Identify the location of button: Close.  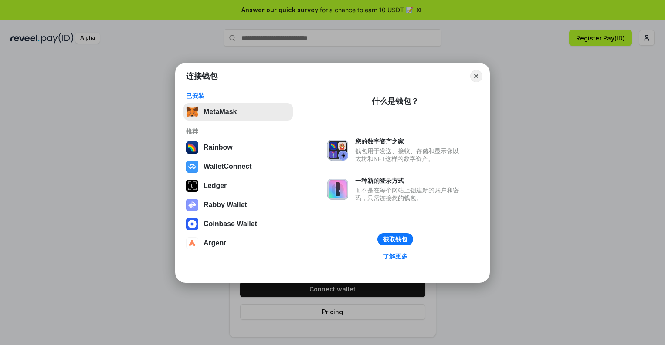
(476, 76).